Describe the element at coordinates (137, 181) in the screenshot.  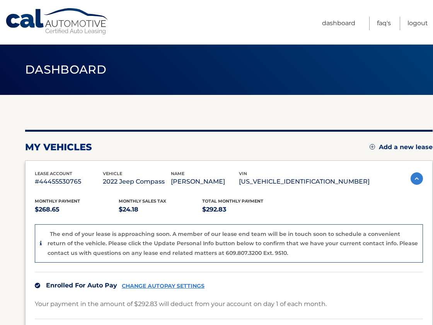
I see `p: 2022 Jeep Compass` at that location.